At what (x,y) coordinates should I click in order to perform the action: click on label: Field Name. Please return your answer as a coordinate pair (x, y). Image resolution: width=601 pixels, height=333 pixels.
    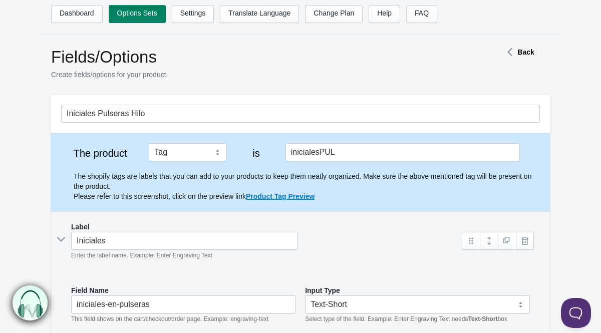
    Looking at the image, I should click on (90, 291).